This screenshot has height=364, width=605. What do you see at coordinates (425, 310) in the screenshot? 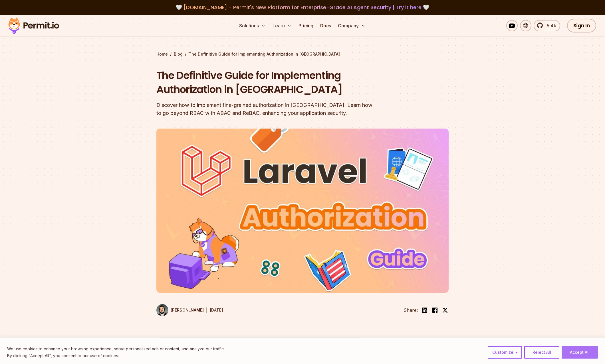
I see `button: linkedin` at bounding box center [425, 310].